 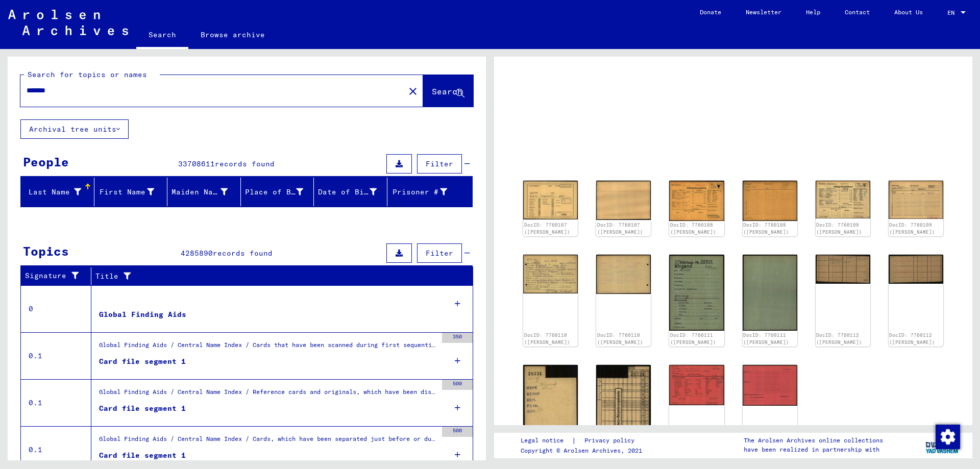 I want to click on a: Browse archive, so click(x=233, y=35).